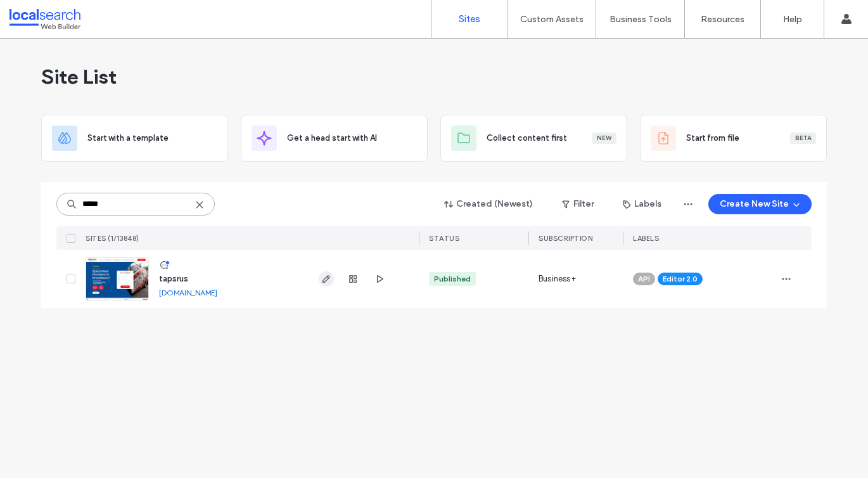 This screenshot has width=868, height=478. Describe the element at coordinates (642, 204) in the screenshot. I see `button: Labels` at that location.